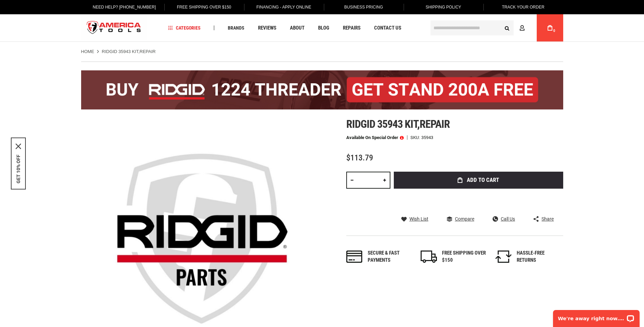 The width and height of the screenshot is (644, 327). What do you see at coordinates (460, 219) in the screenshot?
I see `a: Compare` at bounding box center [460, 219].